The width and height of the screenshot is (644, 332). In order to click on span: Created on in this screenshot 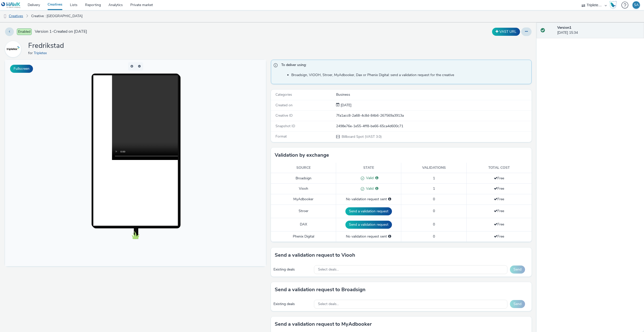, I will do `click(284, 105)`.